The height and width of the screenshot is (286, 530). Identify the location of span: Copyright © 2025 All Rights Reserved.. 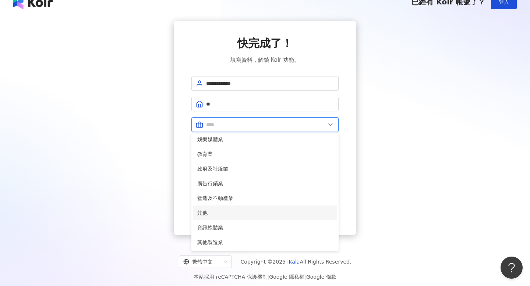
(296, 262).